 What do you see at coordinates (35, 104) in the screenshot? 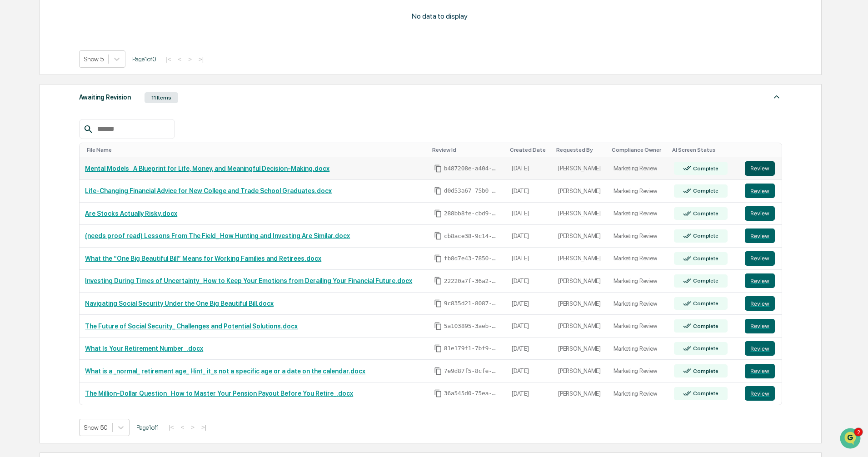
I see `div: Past conversations` at bounding box center [35, 104].